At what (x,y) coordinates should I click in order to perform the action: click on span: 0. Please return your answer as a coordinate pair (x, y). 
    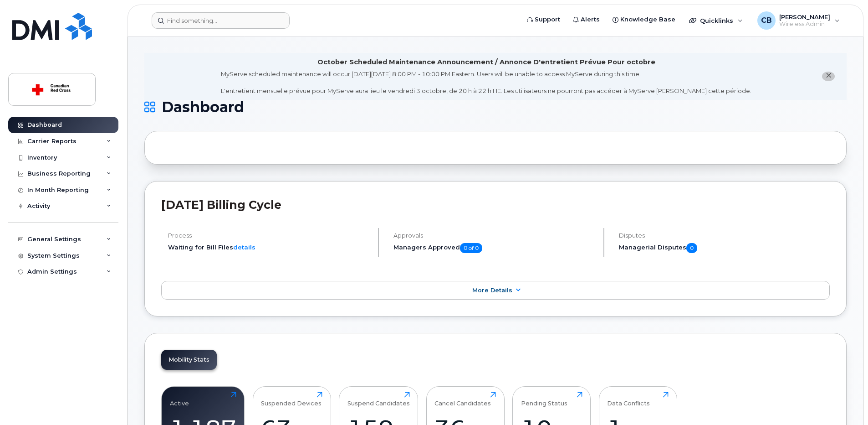
    Looking at the image, I should click on (692, 248).